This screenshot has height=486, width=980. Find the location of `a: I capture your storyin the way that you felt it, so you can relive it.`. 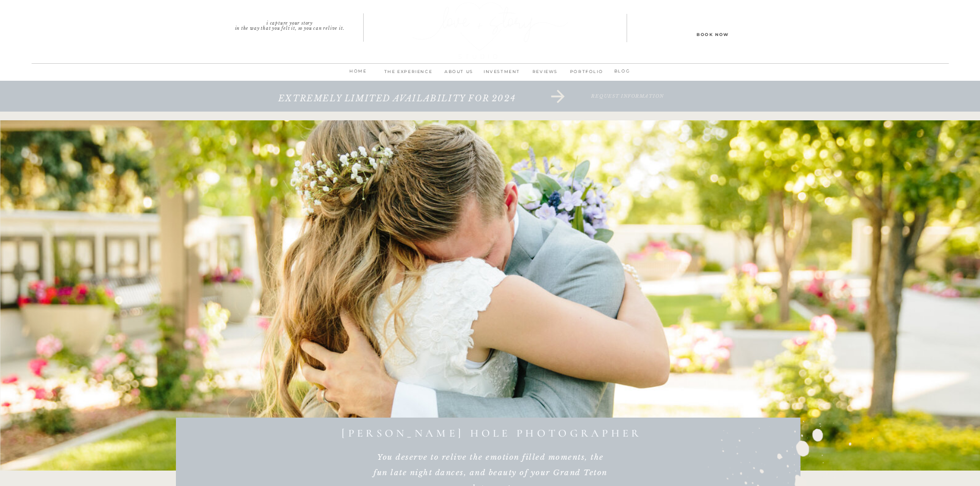

a: I capture your storyin the way that you felt it, so you can relive it. is located at coordinates (290, 24).